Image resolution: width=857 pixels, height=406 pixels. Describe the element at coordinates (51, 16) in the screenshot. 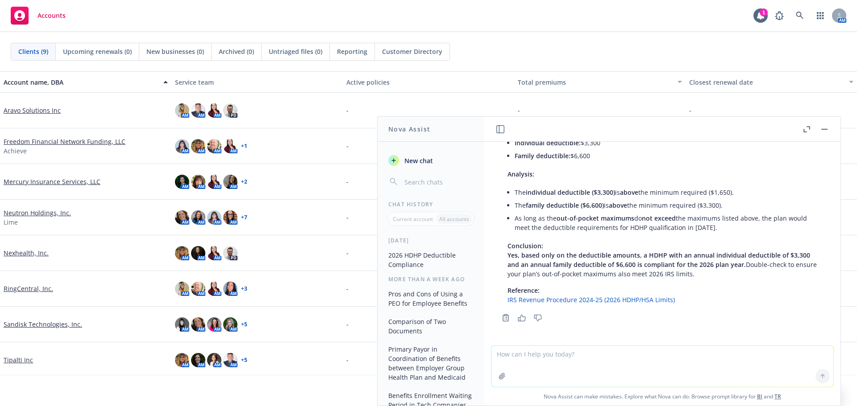

I see `span: Accounts` at that location.